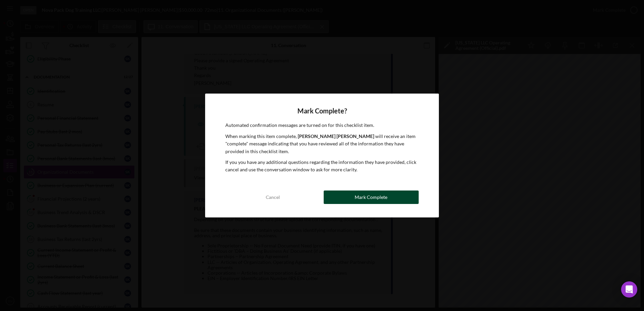  I want to click on p: If you you have any additional questions regarding the information they have provided, click canc..., so click(322, 166).